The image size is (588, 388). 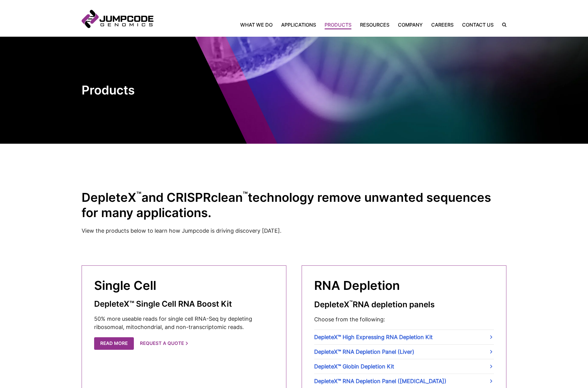 I want to click on h2: Single Cell, so click(x=184, y=286).